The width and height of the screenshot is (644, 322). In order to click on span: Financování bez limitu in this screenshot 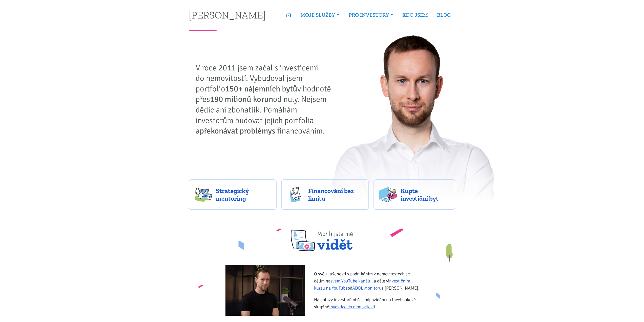, I will do `click(335, 194)`.